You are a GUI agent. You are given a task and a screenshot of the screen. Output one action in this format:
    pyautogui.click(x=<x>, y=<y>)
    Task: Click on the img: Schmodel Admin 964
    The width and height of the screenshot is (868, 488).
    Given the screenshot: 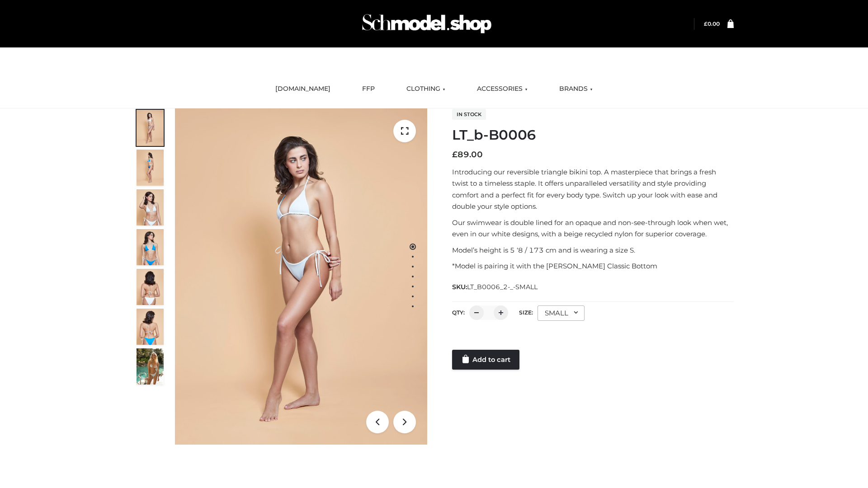 What is the action you would take?
    pyautogui.click(x=426, y=23)
    